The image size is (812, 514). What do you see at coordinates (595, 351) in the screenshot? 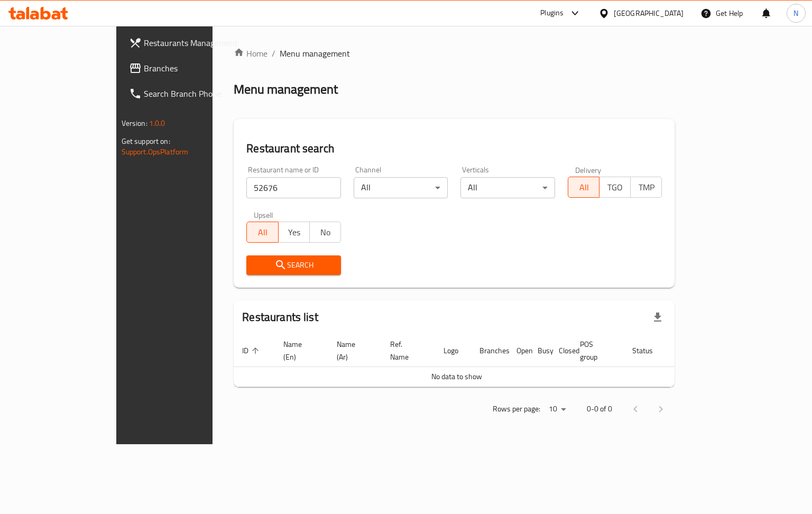
I see `span: POS group` at bounding box center [595, 351].